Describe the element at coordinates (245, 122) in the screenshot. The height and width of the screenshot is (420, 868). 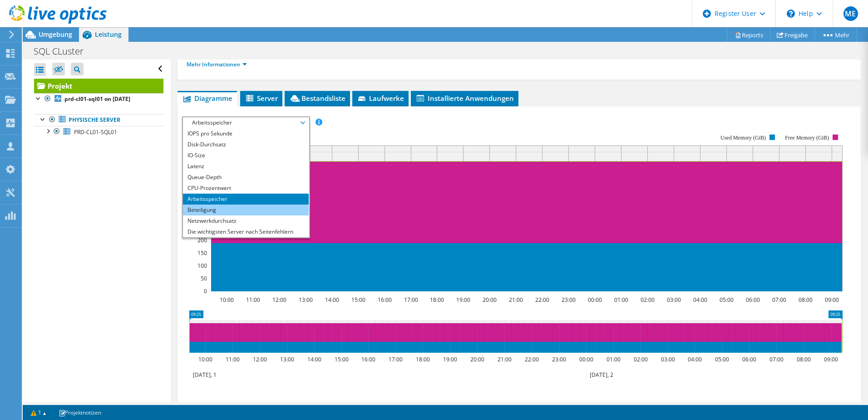
I see `span: Arbeitsspeicher` at that location.